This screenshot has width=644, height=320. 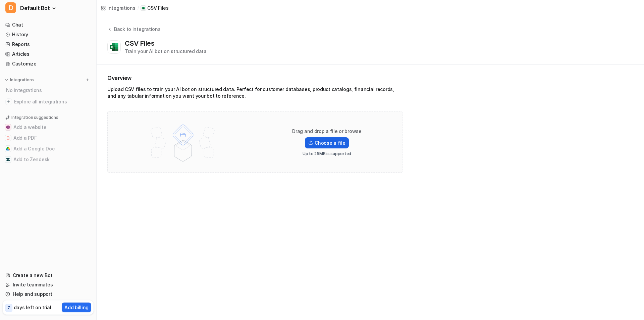 I want to click on button: Add a PDFAdd a PDF, so click(x=48, y=138).